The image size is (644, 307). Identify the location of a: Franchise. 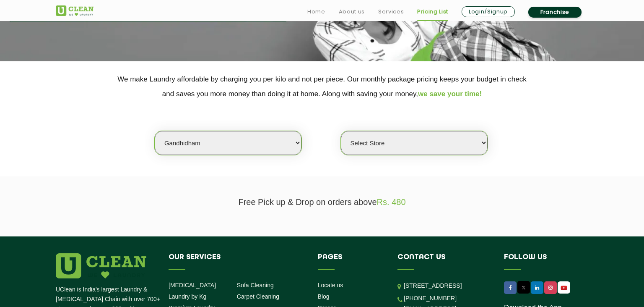
(555, 12).